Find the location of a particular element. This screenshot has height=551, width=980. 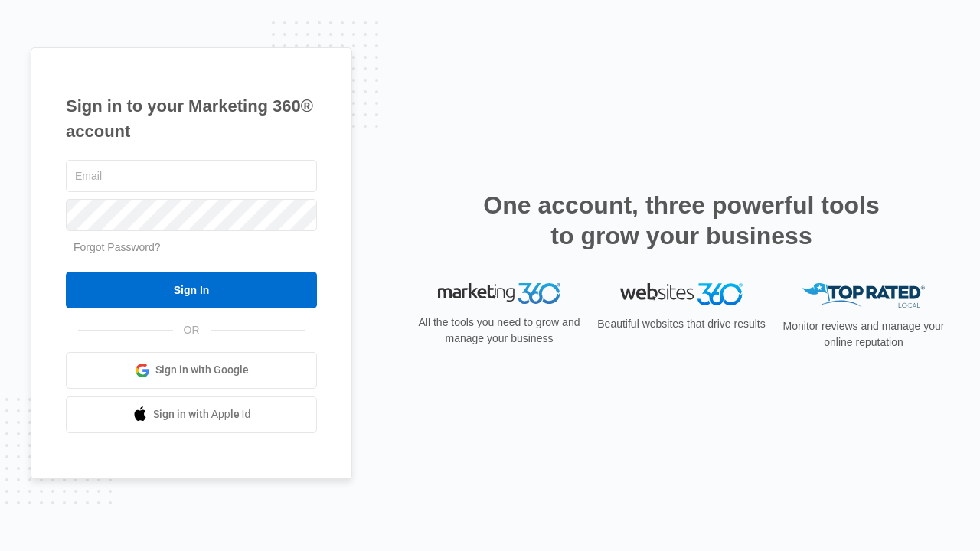

h2: One account, three powerful tools to grow your business is located at coordinates (681, 221).